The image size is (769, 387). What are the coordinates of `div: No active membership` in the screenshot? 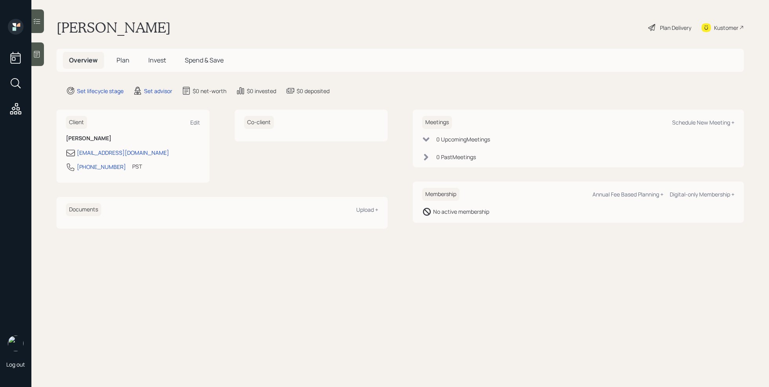 It's located at (461, 211).